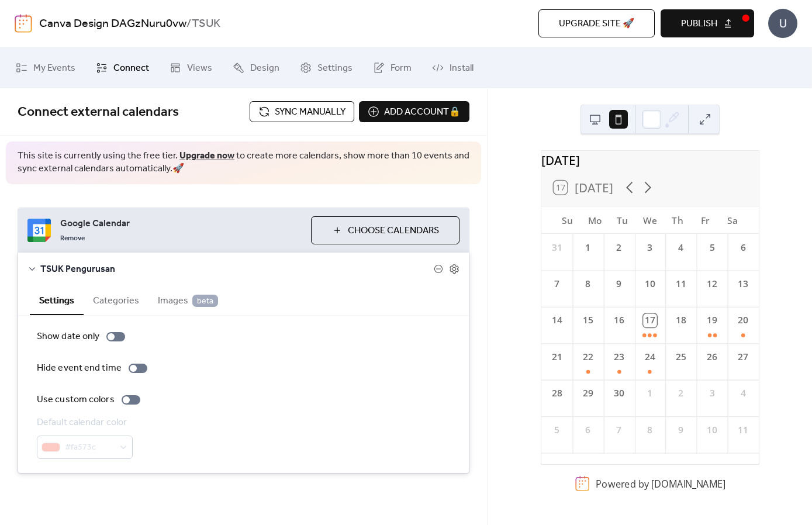 The image size is (812, 525). Describe the element at coordinates (595, 220) in the screenshot. I see `div: Mo` at that location.